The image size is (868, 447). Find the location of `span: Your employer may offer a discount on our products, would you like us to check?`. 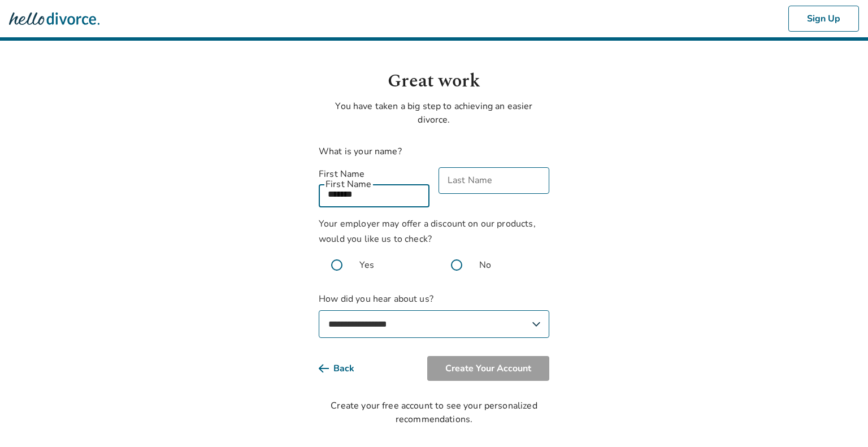

span: Your employer may offer a discount on our products, would you like us to check? is located at coordinates (428, 231).